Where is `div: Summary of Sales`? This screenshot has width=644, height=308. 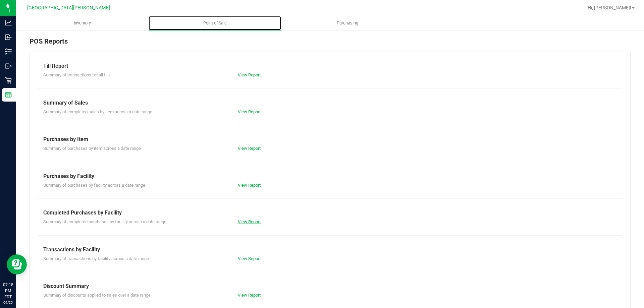
div: Summary of Sales is located at coordinates (330, 103).